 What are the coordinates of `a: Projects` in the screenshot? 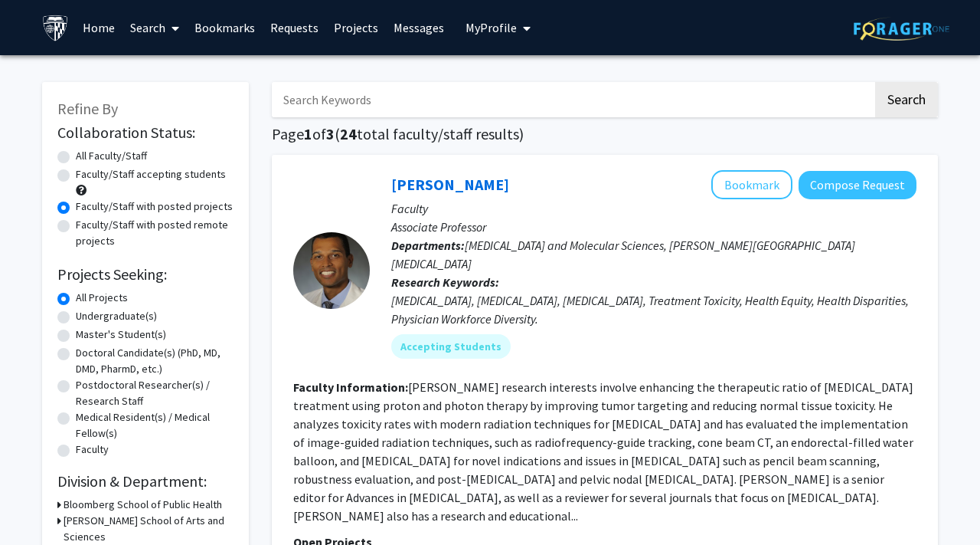 It's located at (356, 28).